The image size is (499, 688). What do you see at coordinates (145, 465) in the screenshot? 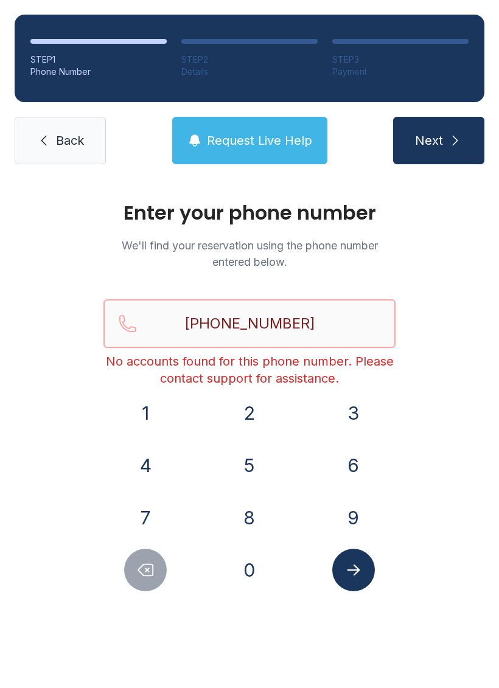
I see `button: 4` at bounding box center [145, 465].